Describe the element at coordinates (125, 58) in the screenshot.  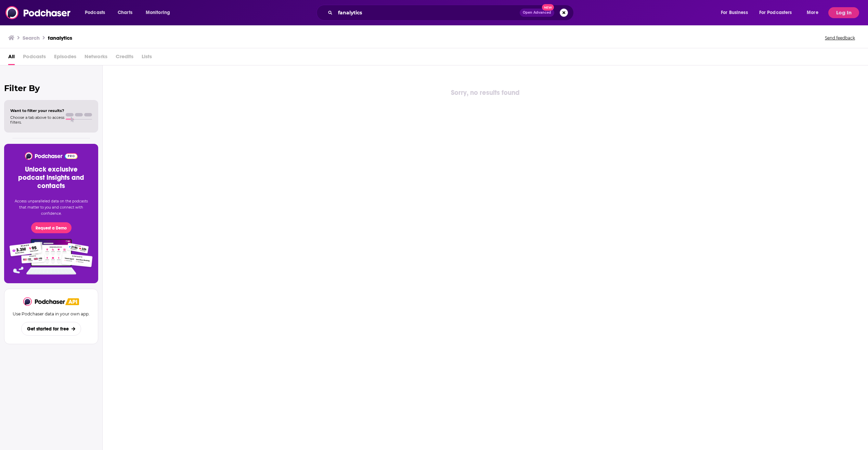
I see `span: Credits` at that location.